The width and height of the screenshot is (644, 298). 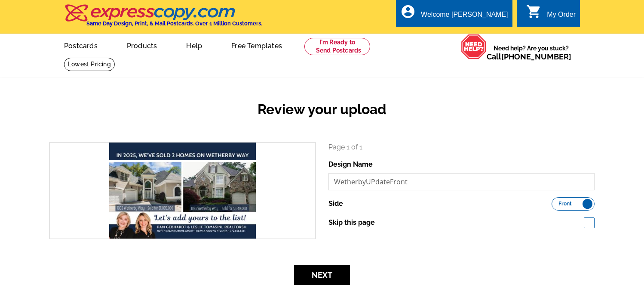 I want to click on a: Products, so click(x=142, y=44).